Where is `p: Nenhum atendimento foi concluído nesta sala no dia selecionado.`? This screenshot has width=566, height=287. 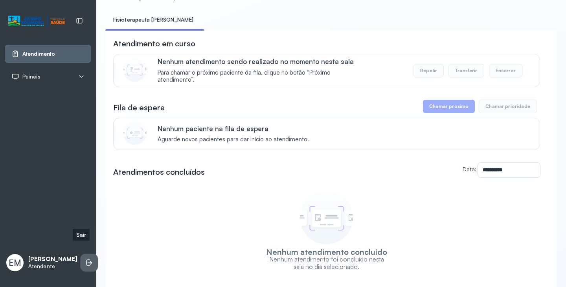 p: Nenhum atendimento foi concluído nesta sala no dia selecionado. is located at coordinates (326, 263).